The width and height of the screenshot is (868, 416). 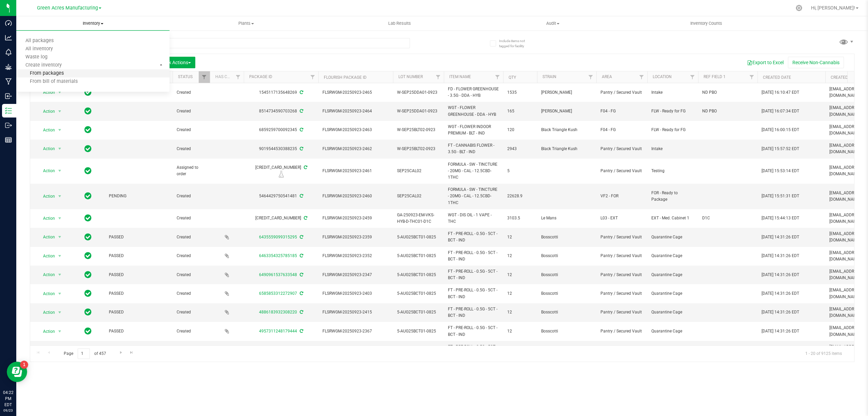 What do you see at coordinates (36, 57) in the screenshot?
I see `span: Waste log` at bounding box center [36, 57].